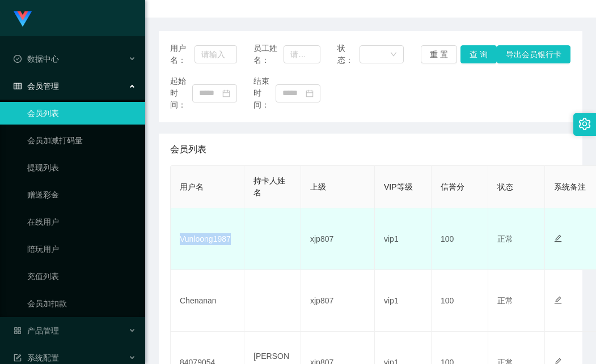 The image size is (596, 364). I want to click on i: 图标: down, so click(394, 55).